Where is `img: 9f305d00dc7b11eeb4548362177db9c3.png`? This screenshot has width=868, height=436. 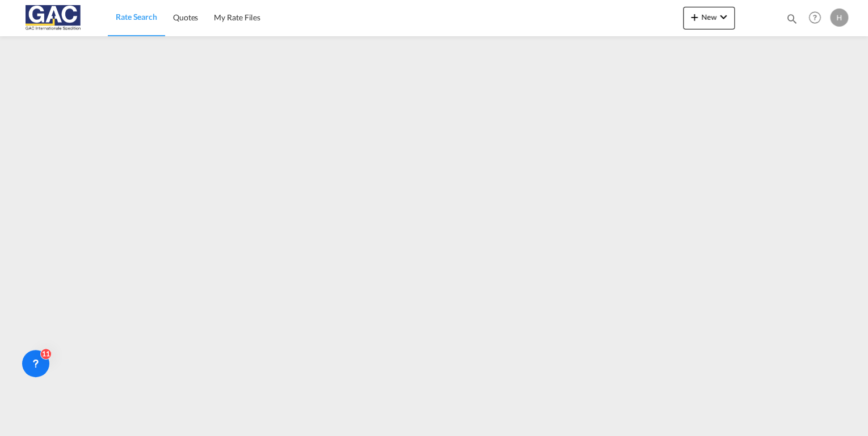
img: 9f305d00dc7b11eeb4548362177db9c3.png is located at coordinates (55, 18).